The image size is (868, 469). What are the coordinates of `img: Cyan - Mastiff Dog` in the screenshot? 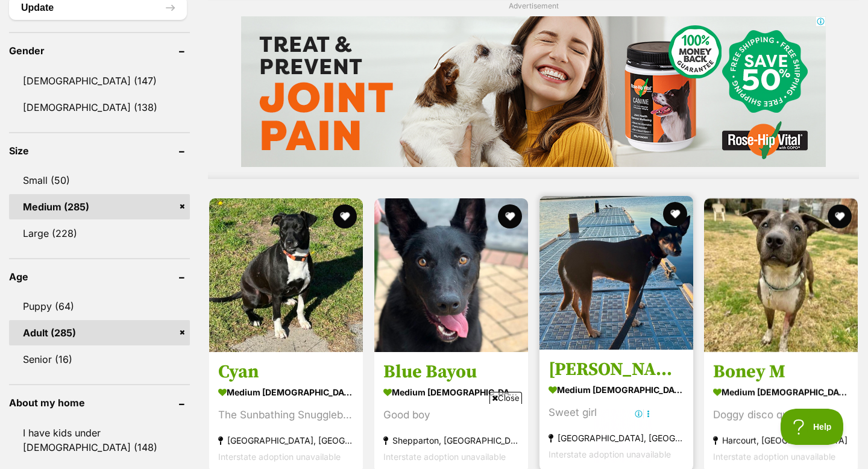 It's located at (286, 275).